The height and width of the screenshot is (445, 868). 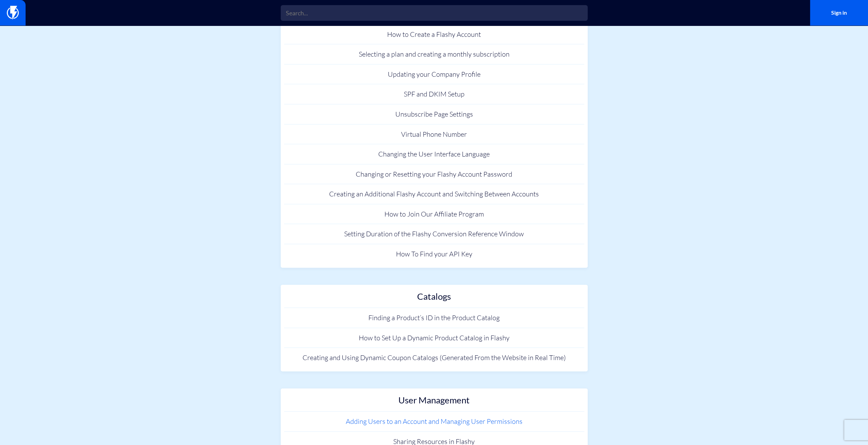 I want to click on a: How to Create a Flashy Account, so click(x=434, y=35).